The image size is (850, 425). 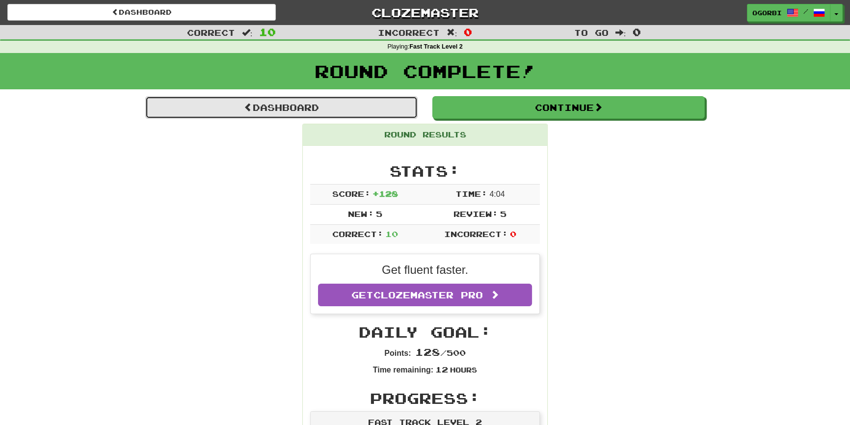 What do you see at coordinates (767, 13) in the screenshot?
I see `span: Ogorbi` at bounding box center [767, 13].